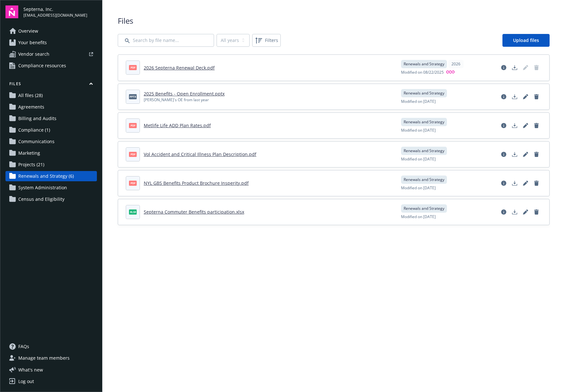 This screenshot has width=565, height=392. What do you see at coordinates (51, 358) in the screenshot?
I see `a: Manage team members` at bounding box center [51, 358].